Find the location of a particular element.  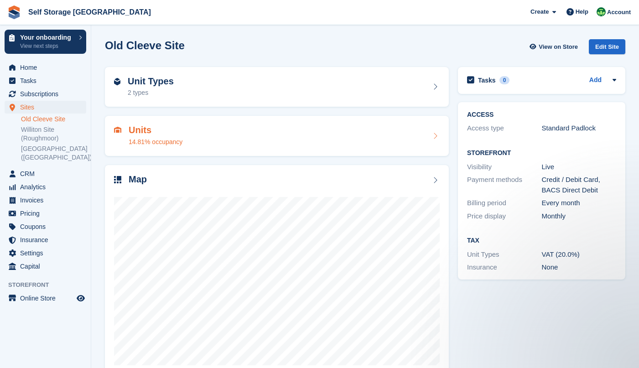

div: None is located at coordinates (579, 267).